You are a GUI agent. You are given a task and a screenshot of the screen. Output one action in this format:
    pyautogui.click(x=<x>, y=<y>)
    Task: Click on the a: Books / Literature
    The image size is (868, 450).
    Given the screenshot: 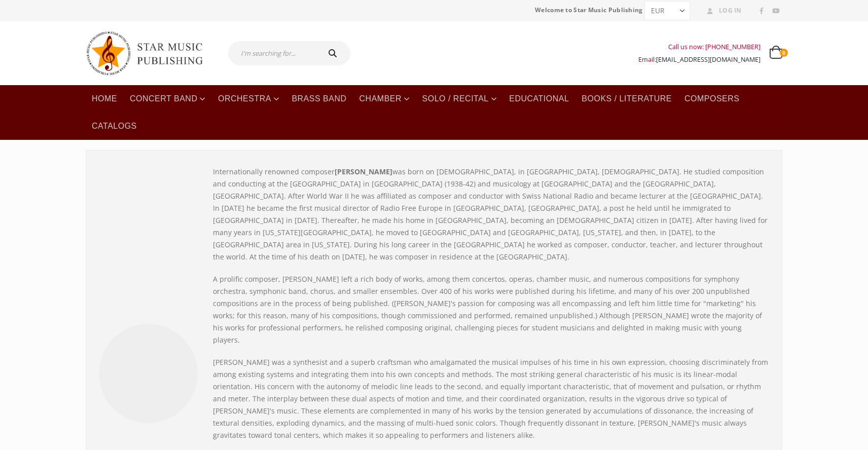 What is the action you would take?
    pyautogui.click(x=627, y=99)
    